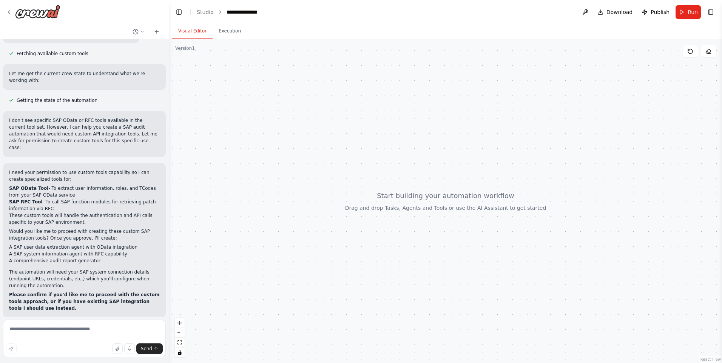  Describe the element at coordinates (84, 279) in the screenshot. I see `p: The automation will need your SAP system connection details (endpoint URLs, credentials, etc.) wh...` at that location.